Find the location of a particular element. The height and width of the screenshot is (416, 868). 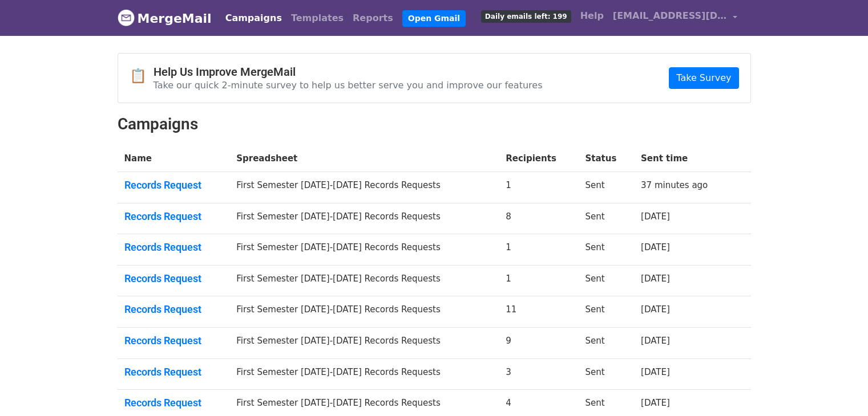

td: 3 is located at coordinates (538, 374).